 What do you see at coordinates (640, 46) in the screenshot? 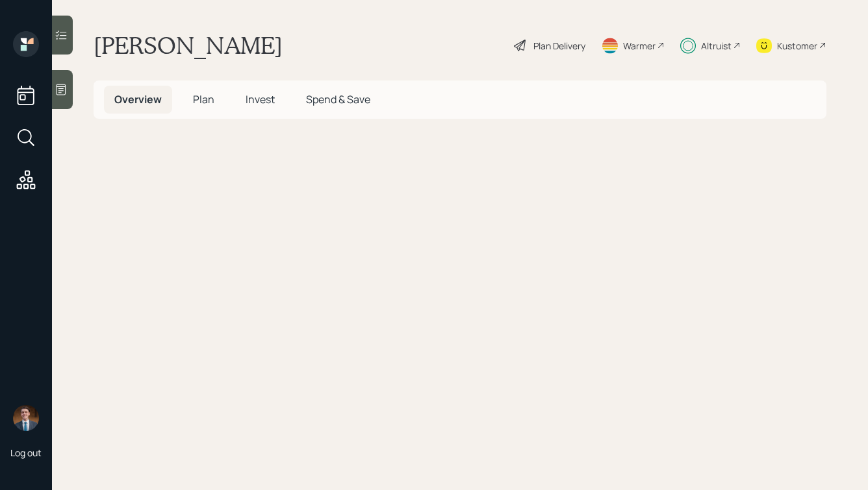
I see `div: Warmer` at bounding box center [640, 46].